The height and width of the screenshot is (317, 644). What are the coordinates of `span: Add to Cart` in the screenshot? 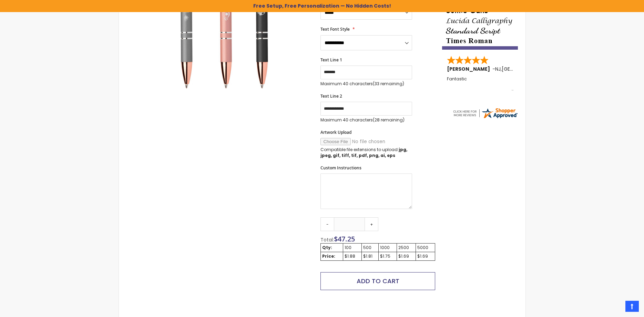 It's located at (378, 280).